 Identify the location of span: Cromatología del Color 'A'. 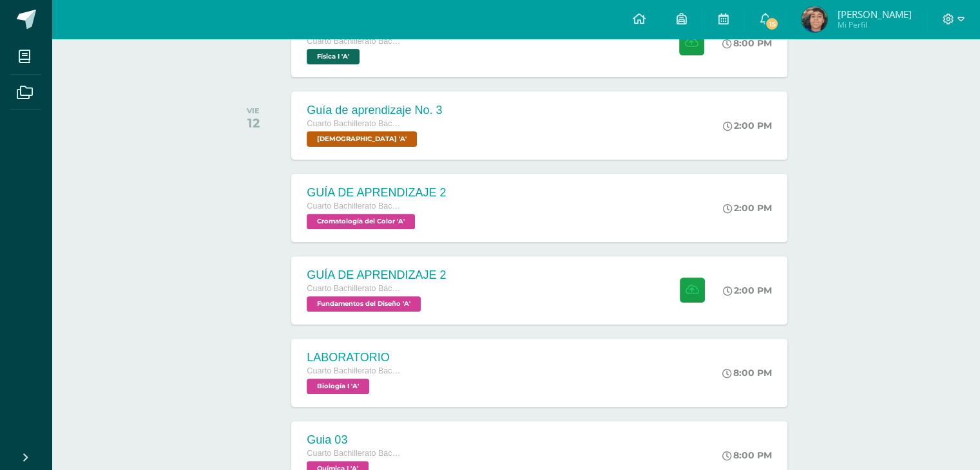
(361, 221).